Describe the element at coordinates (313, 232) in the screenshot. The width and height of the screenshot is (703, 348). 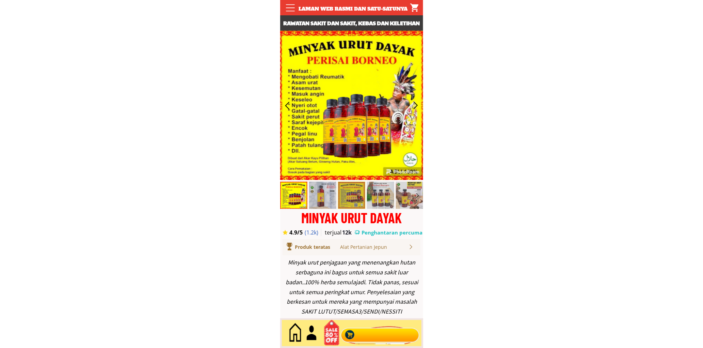
I see `h3: (1.2k)` at that location.